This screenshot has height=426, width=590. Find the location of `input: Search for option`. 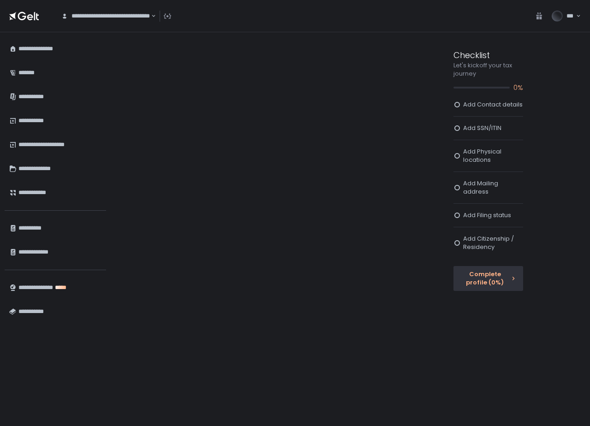

input: Search for option is located at coordinates (150, 16).